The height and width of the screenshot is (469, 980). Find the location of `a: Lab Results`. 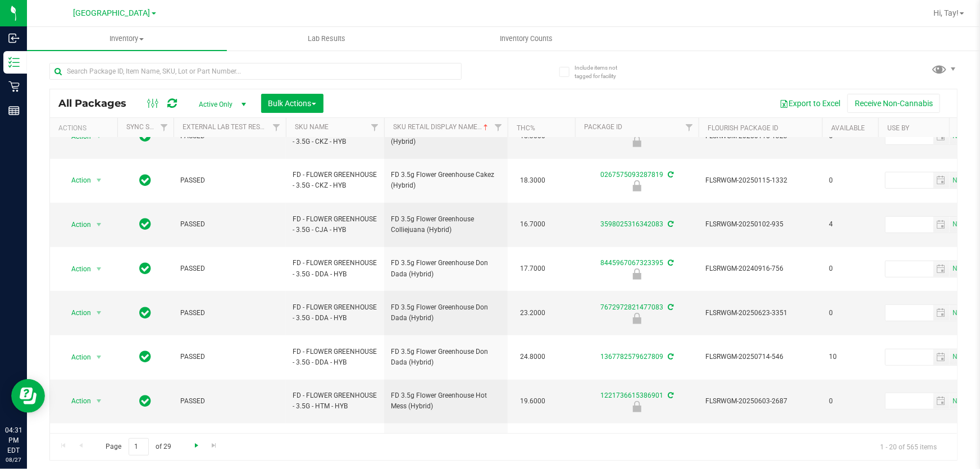

a: Lab Results is located at coordinates (327, 39).